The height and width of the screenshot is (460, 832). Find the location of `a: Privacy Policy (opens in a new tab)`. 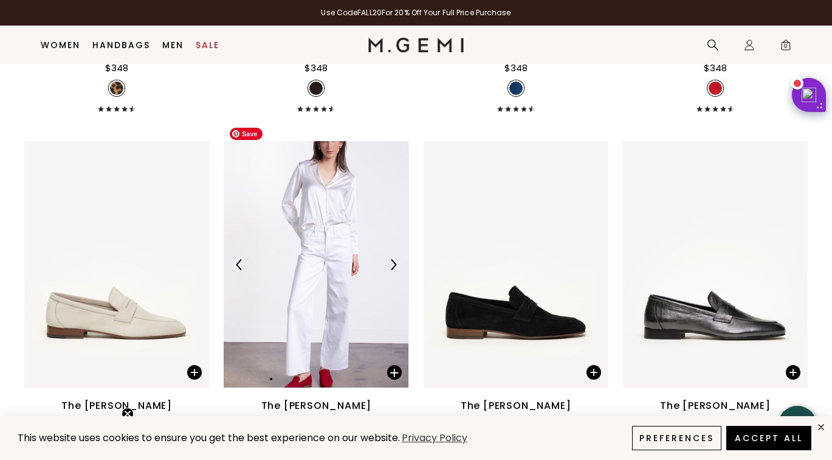

a: Privacy Policy (opens in a new tab) is located at coordinates (435, 438).